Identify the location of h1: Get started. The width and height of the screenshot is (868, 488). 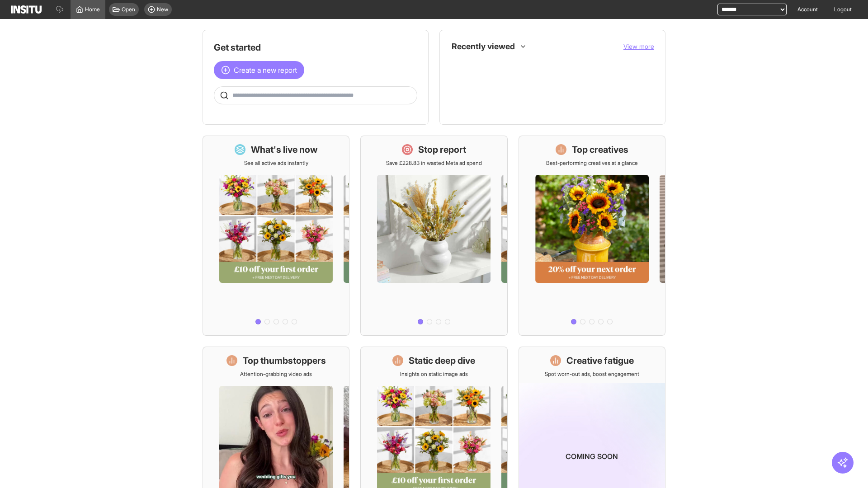
(315, 47).